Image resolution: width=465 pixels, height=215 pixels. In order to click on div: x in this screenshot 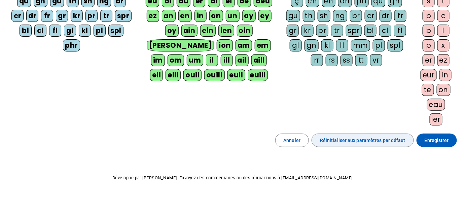, I will do `click(444, 45)`.